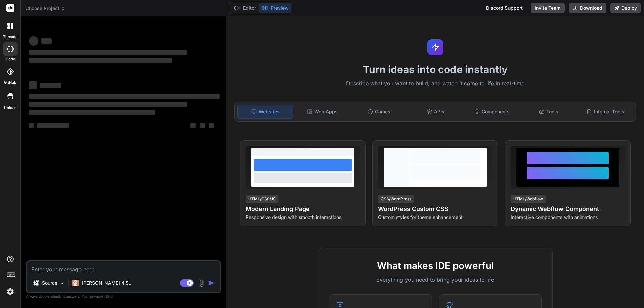 The image size is (644, 308). What do you see at coordinates (201, 283) in the screenshot?
I see `img: attachment` at bounding box center [201, 283].